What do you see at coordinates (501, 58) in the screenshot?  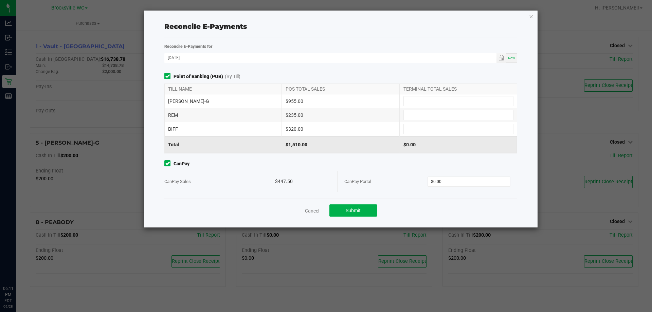 I see `span: Toggle calendar` at bounding box center [501, 58].